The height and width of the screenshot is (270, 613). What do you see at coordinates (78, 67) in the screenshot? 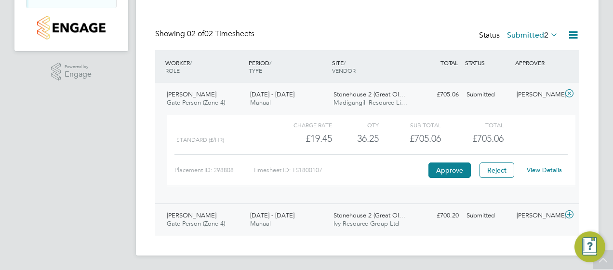
I see `span: Powered by` at bounding box center [78, 67].